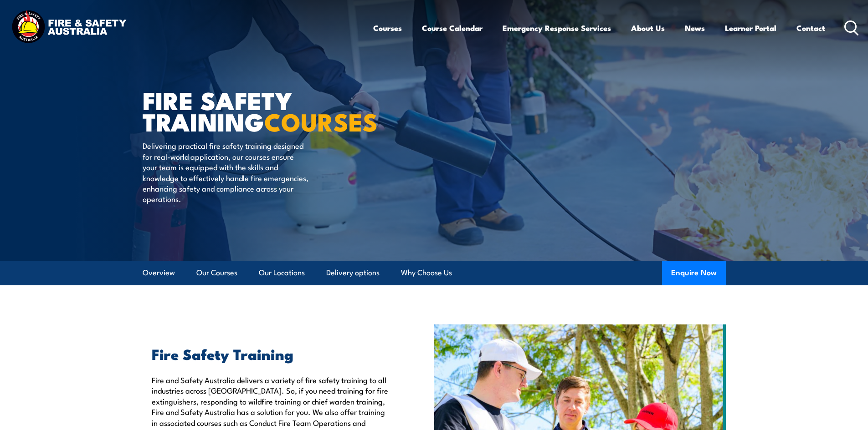 The image size is (868, 430). What do you see at coordinates (353, 273) in the screenshot?
I see `a: Delivery options` at bounding box center [353, 273].